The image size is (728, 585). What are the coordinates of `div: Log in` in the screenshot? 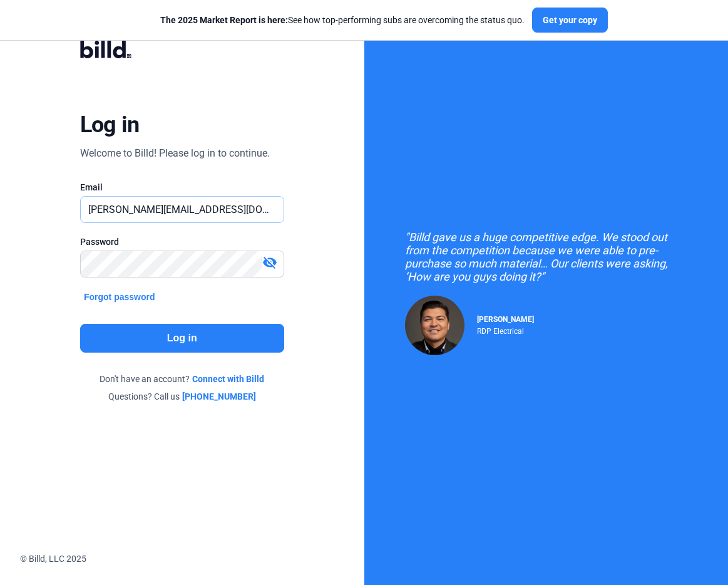 It's located at (109, 124).